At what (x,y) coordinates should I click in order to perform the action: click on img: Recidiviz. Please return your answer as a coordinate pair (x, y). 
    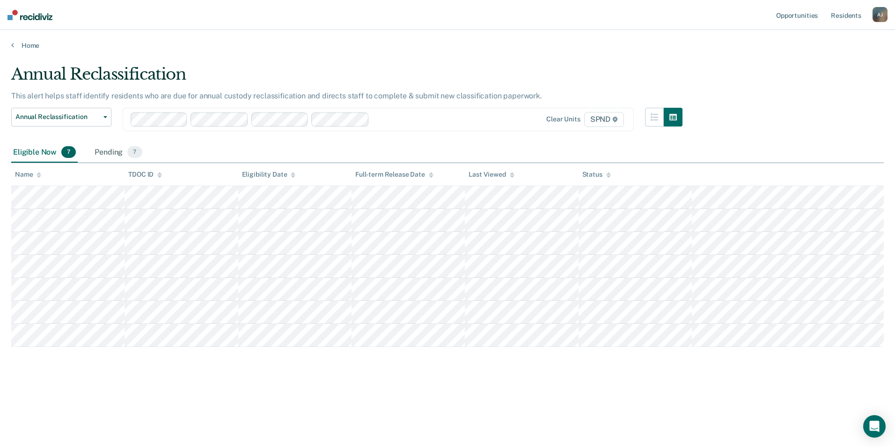
    Looking at the image, I should click on (30, 15).